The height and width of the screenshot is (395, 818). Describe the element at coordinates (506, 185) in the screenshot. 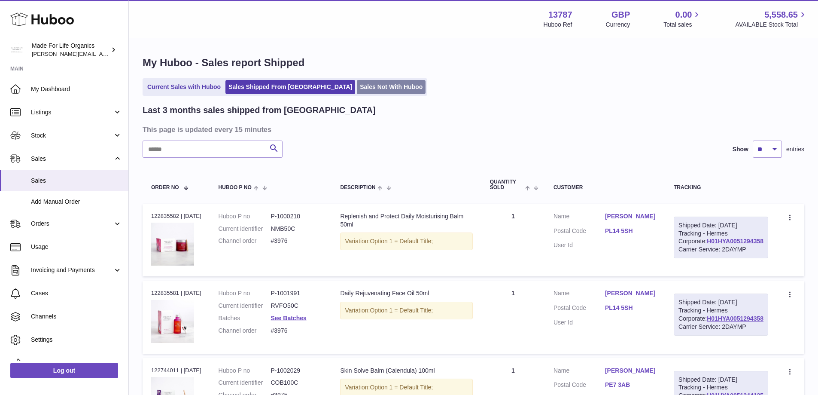

I see `span: Quantity Sold` at that location.